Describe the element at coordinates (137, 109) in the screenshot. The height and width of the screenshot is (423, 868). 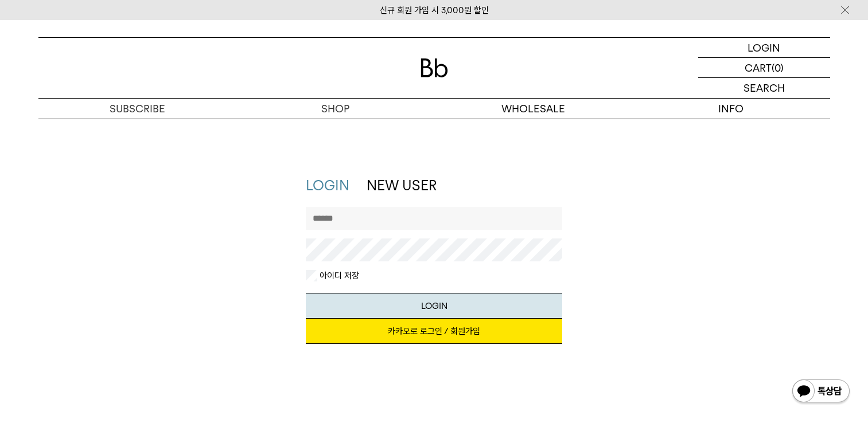
I see `a: SUBSCRIBE` at that location.